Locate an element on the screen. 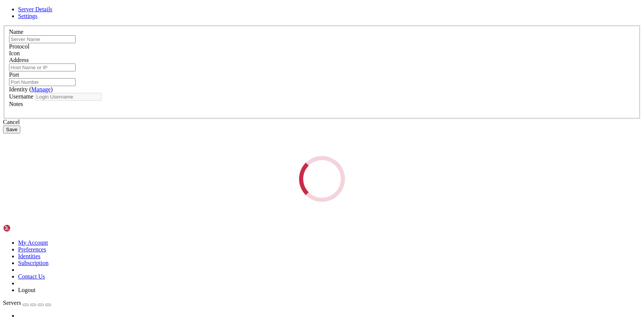 This screenshot has height=318, width=644. label: Icon is located at coordinates (14, 53).